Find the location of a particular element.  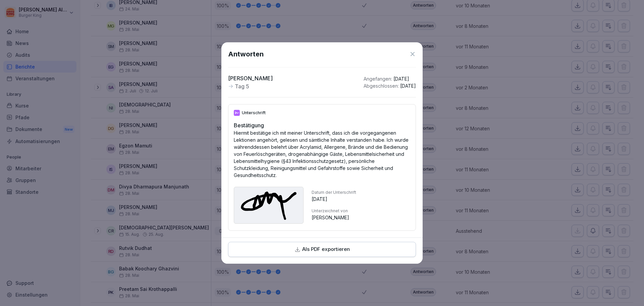

p: Unterschrift is located at coordinates (254, 113).